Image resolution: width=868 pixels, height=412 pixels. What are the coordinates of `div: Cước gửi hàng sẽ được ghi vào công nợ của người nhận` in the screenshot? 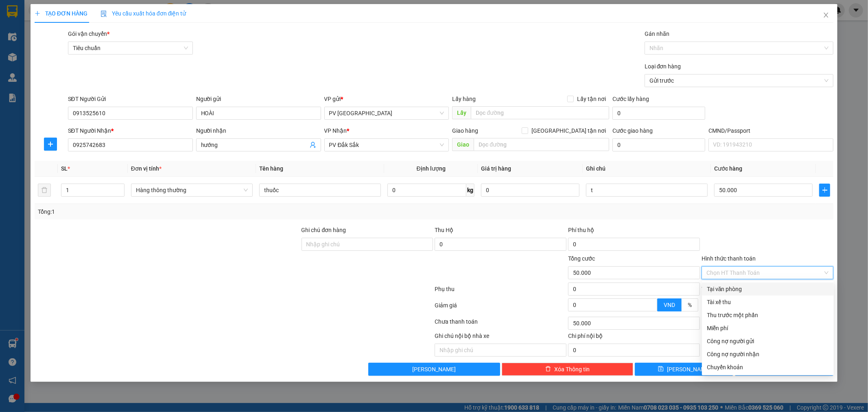 It's located at (768, 354).